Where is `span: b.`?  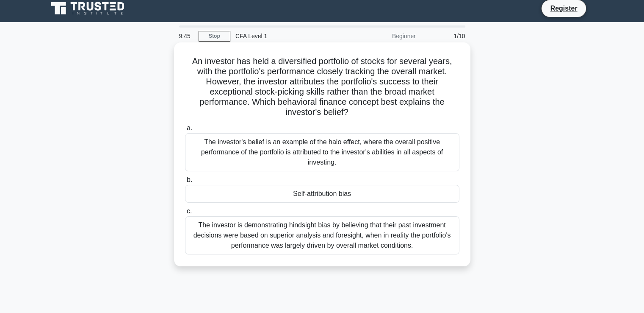 span: b. is located at coordinates (189, 180).